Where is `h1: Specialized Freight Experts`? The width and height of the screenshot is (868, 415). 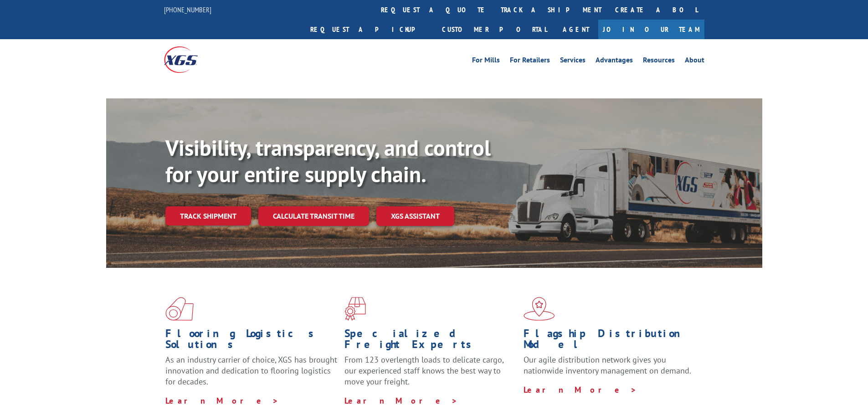 h1: Specialized Freight Experts is located at coordinates (431, 341).